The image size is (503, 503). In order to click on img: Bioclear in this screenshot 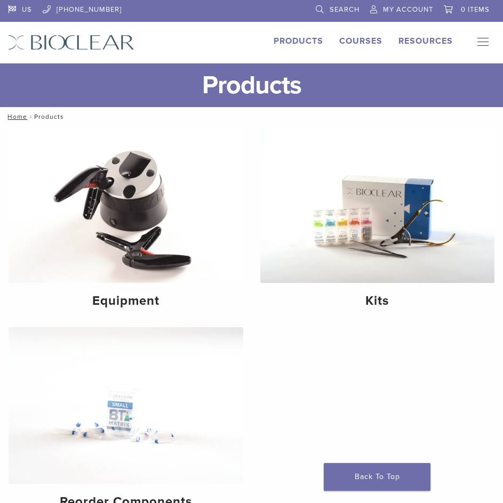, I will do `click(71, 42)`.